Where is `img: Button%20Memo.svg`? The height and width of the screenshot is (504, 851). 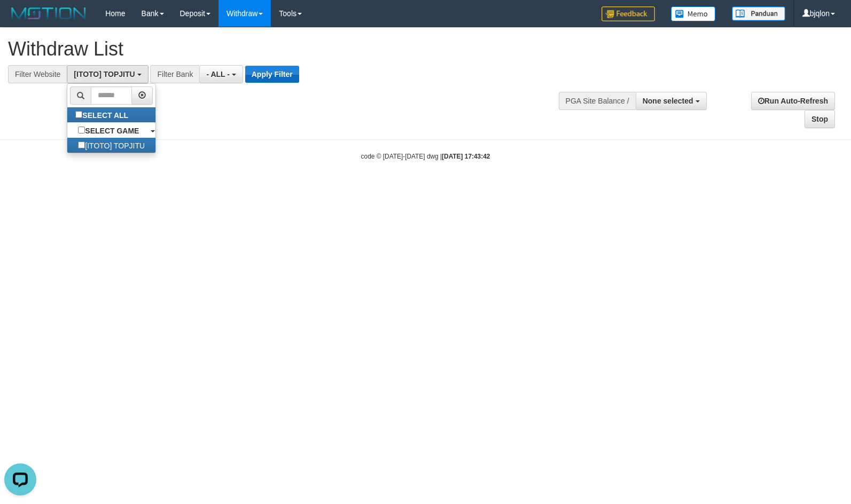
img: Button%20Memo.svg is located at coordinates (694, 14).